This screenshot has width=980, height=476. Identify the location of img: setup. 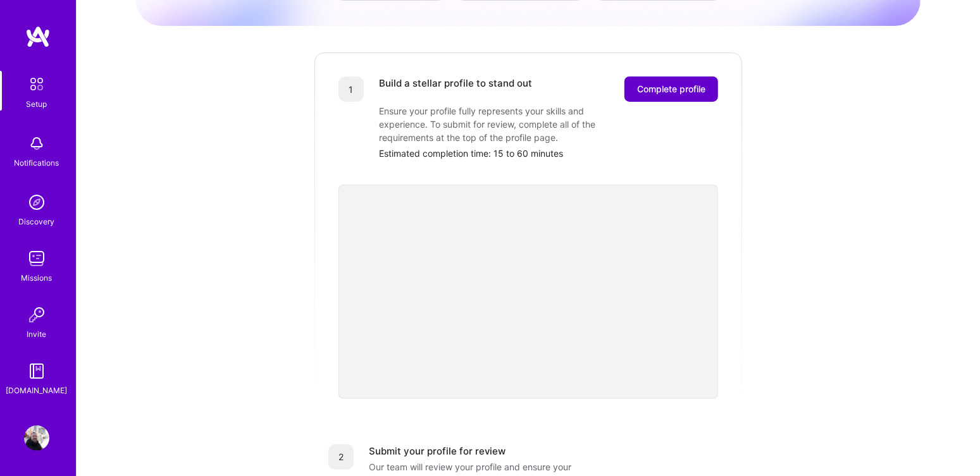
(37, 84).